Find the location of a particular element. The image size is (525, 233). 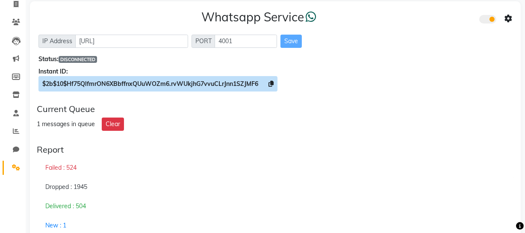

span: PORT is located at coordinates (203, 41).